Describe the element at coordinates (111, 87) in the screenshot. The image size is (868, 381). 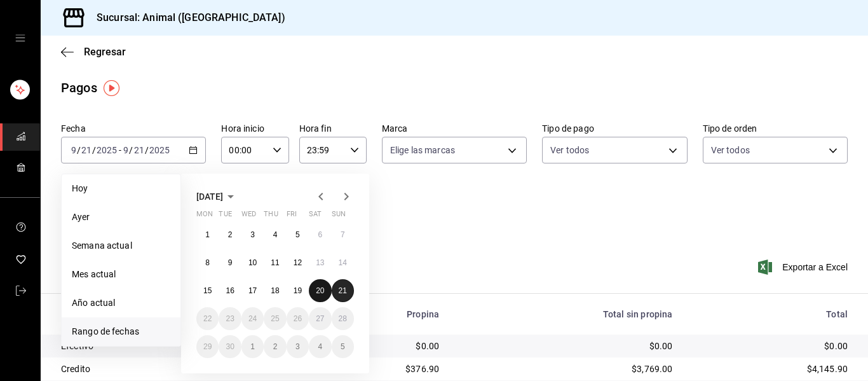
I see `button: Tooltip marker` at that location.